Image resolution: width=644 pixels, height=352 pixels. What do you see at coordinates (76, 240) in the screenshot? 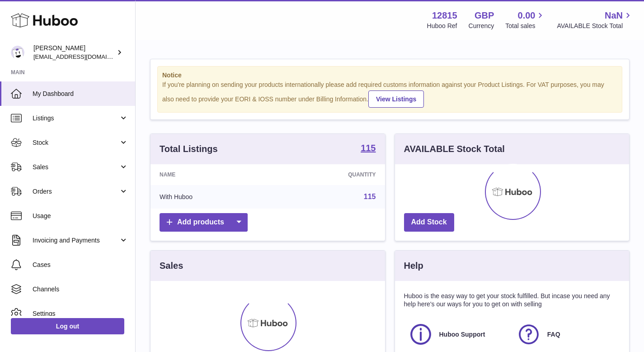
I see `span: Invoicing and Payments` at bounding box center [76, 240].